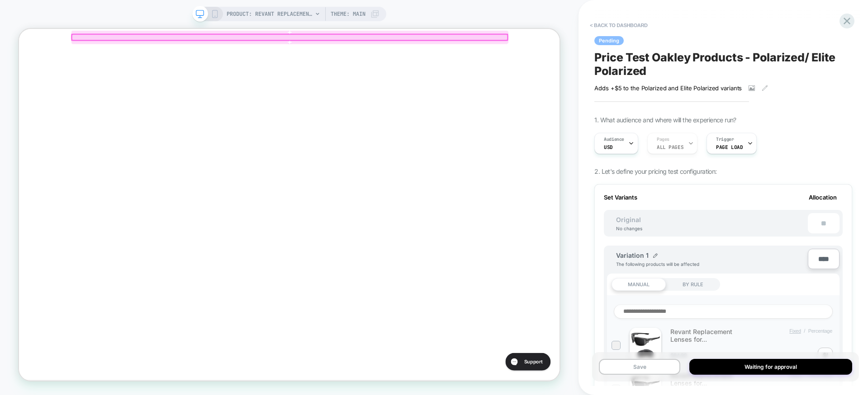 This screenshot has width=868, height=395. I want to click on img: edit, so click(655, 256).